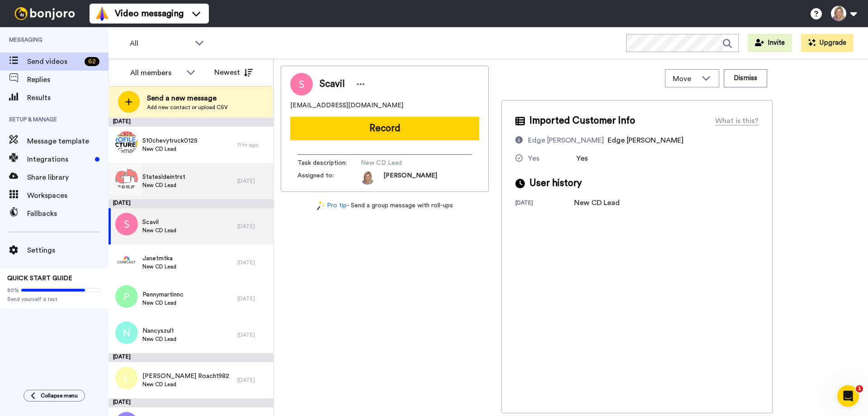 This screenshot has height=416, width=868. I want to click on a: Invite, so click(770, 43).